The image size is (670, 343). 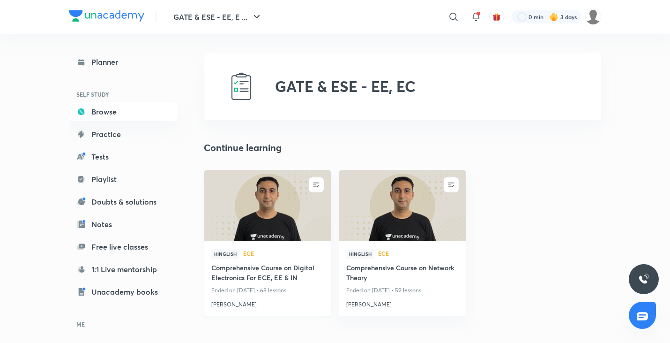 I want to click on a: Practice, so click(x=123, y=134).